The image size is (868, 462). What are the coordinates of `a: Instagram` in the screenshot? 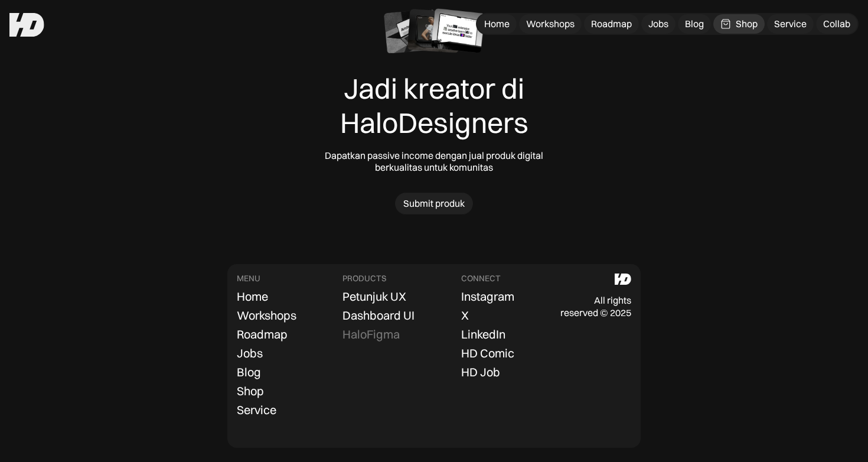 It's located at (488, 296).